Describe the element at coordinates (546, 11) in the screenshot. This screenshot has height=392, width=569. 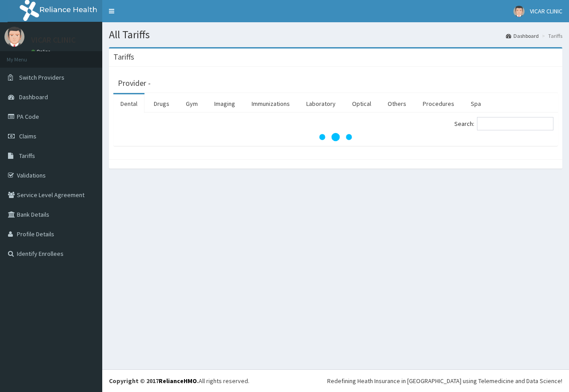
I see `span: VICAR CLINIC` at that location.